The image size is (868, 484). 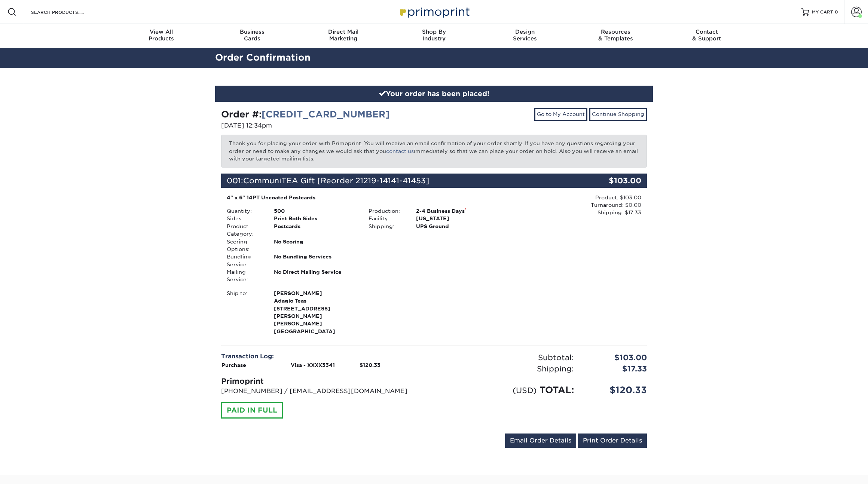 I want to click on div: Subtotal:, so click(x=506, y=358).